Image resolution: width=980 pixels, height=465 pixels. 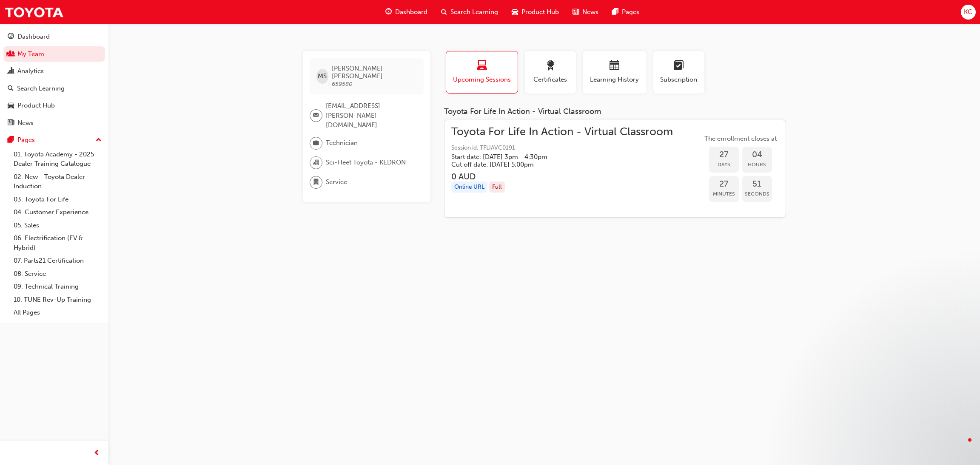 What do you see at coordinates (58, 181) in the screenshot?
I see `a: 02. New - Toyota Dealer Induction` at bounding box center [58, 181].